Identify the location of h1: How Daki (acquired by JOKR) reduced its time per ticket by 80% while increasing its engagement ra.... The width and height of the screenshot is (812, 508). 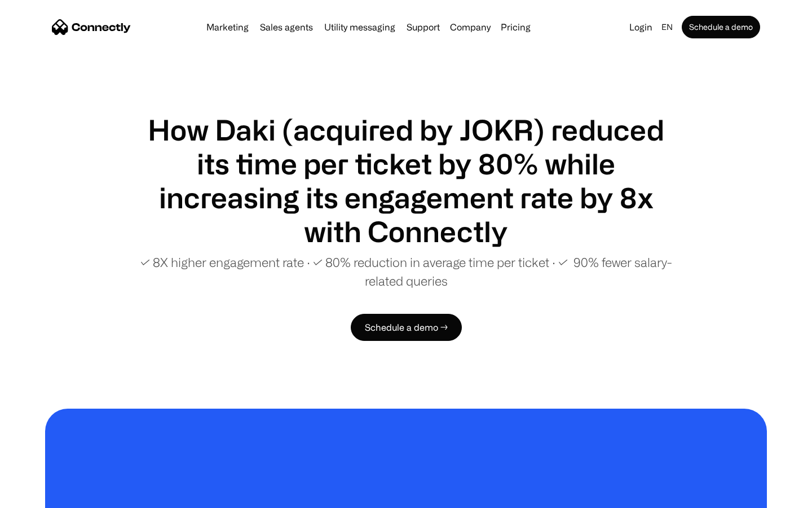
(406, 180).